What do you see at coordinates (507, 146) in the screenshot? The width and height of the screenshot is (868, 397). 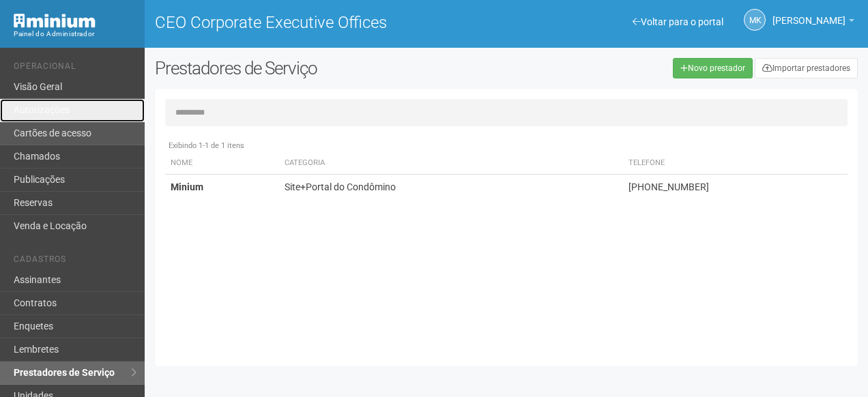 I see `div: Exibindo 1-1 de 1 itens` at bounding box center [507, 146].